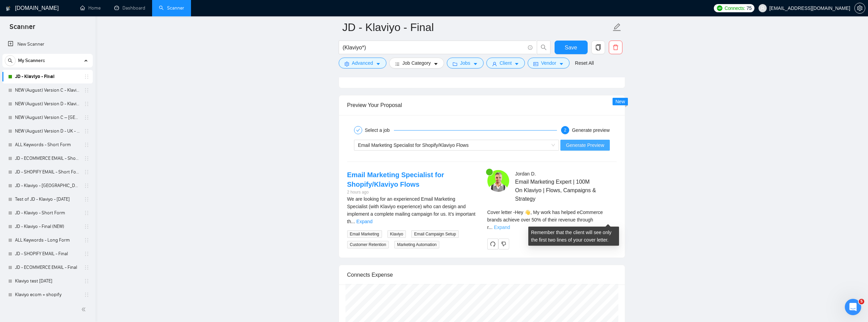  I want to click on div: Connects Expense, so click(482, 275).